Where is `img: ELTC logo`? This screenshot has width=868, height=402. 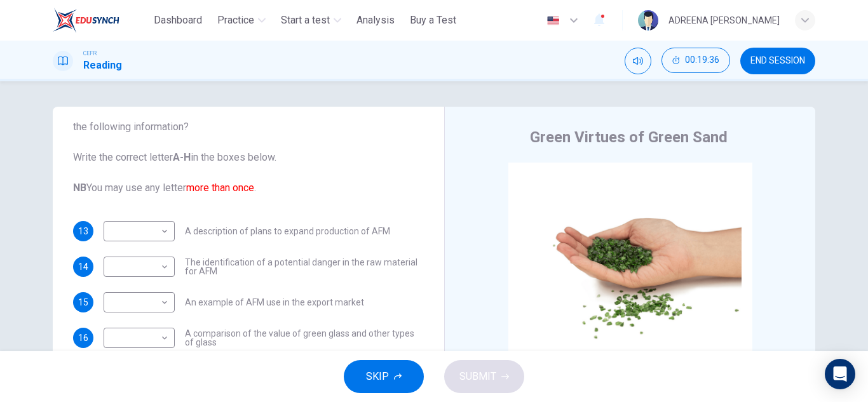
img: ELTC logo is located at coordinates (86, 20).